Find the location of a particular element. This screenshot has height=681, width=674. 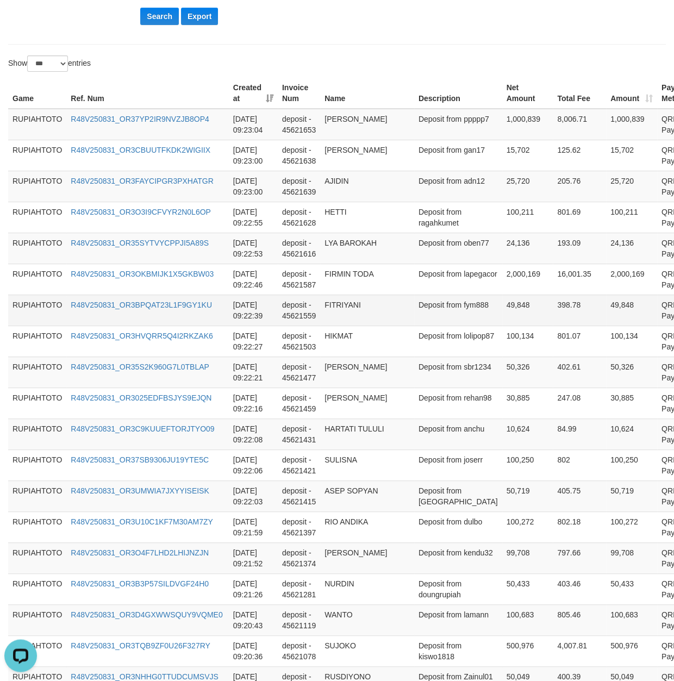

button: Open LiveChat chat widget is located at coordinates (21, 21).